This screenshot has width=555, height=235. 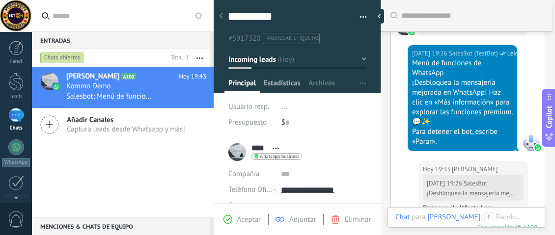 What do you see at coordinates (462, 68) in the screenshot?
I see `div: Menú de funciones de WhatsApp` at bounding box center [462, 68].